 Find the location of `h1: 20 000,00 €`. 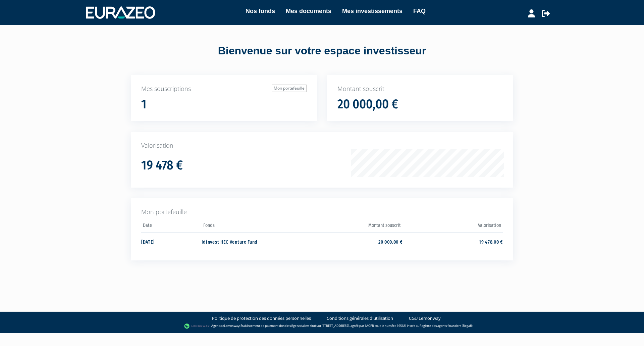

h1: 20 000,00 € is located at coordinates (368, 105).